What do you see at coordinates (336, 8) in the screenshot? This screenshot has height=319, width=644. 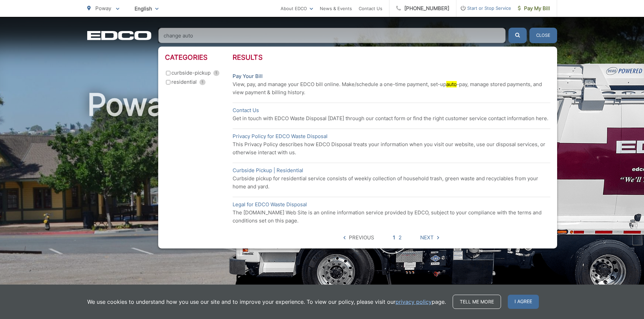 I see `a: News & Events` at bounding box center [336, 8].